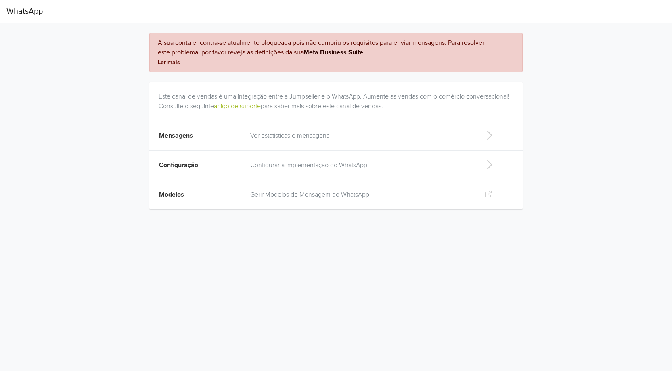  I want to click on span: Modelos, so click(171, 194).